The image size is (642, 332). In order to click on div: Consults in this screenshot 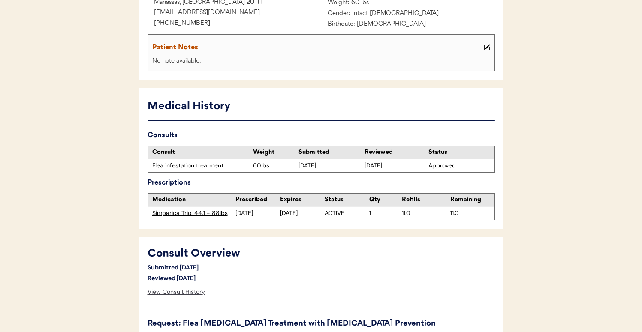, I will do `click(321, 135)`.